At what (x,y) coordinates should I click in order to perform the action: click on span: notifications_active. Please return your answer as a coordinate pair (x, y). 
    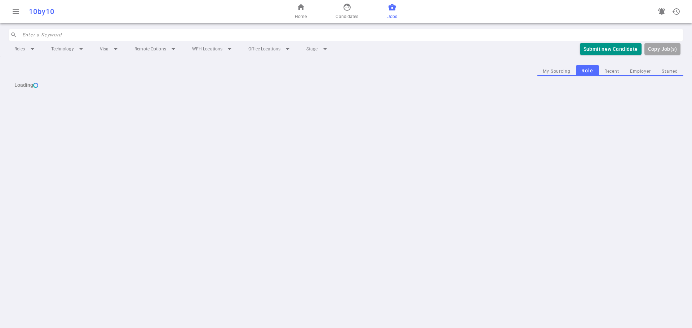
    Looking at the image, I should click on (662, 12).